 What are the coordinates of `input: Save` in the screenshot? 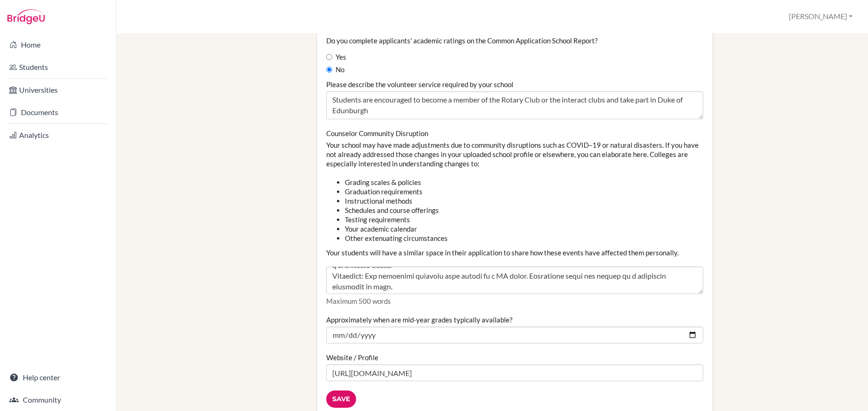 It's located at (341, 398).